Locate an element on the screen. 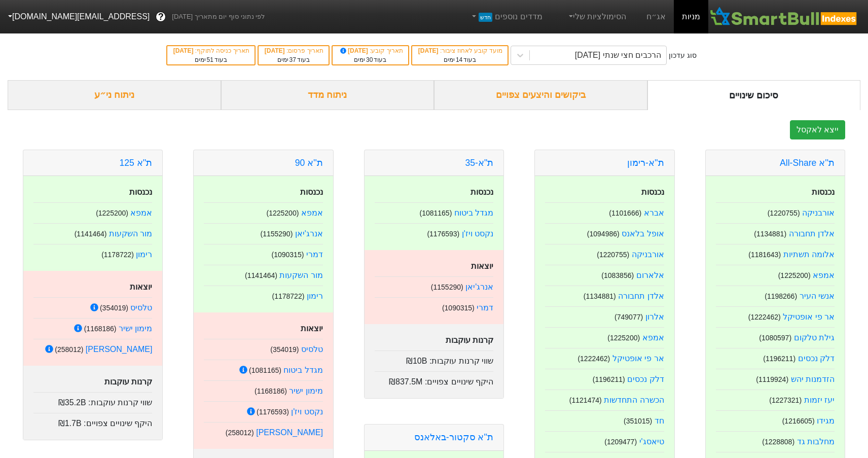  small: ( 1094986 ) is located at coordinates (603, 234).